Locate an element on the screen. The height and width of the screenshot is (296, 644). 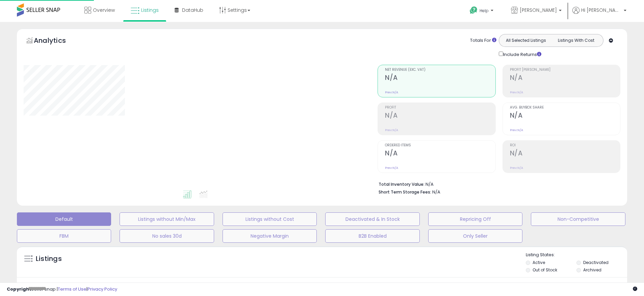
span: ROI is located at coordinates (565, 145).